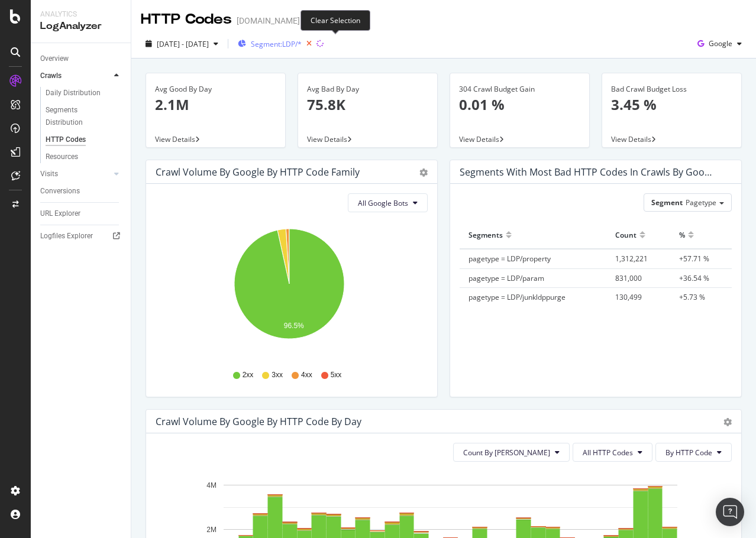 Image resolution: width=756 pixels, height=538 pixels. I want to click on button: By HTTP Code, so click(693, 453).